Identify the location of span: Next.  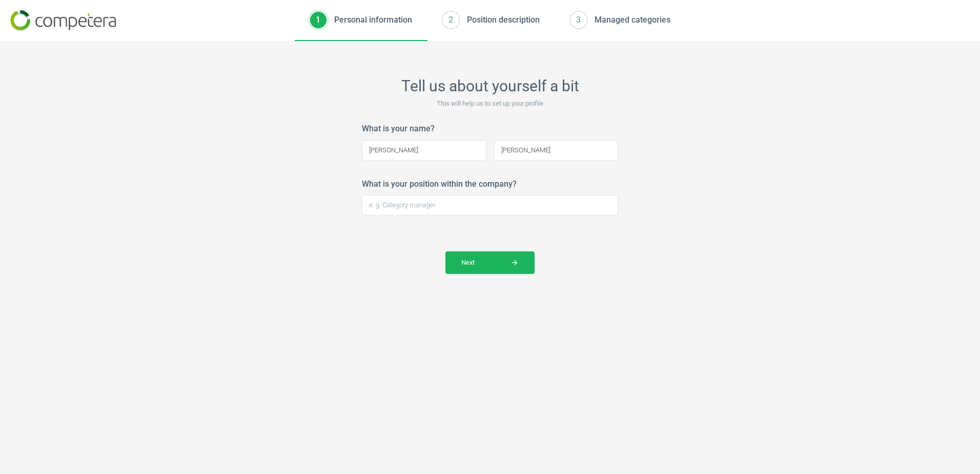
(490, 263).